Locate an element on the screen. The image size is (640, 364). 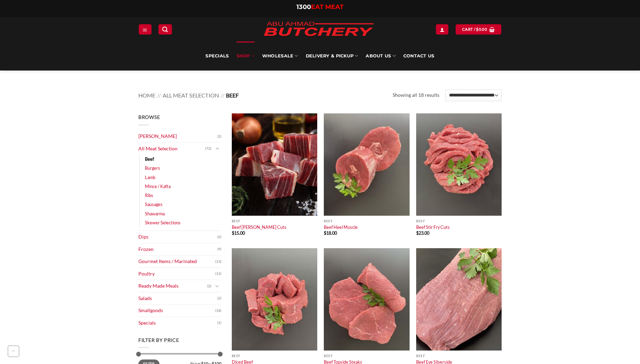
a: Salads is located at coordinates (178, 298).